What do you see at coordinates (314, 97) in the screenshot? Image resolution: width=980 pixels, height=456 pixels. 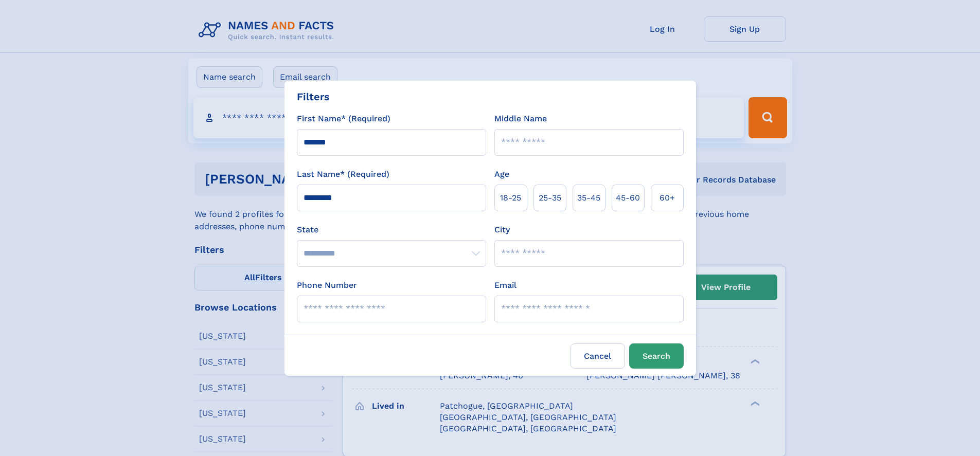 I see `div: Filters` at bounding box center [314, 97].